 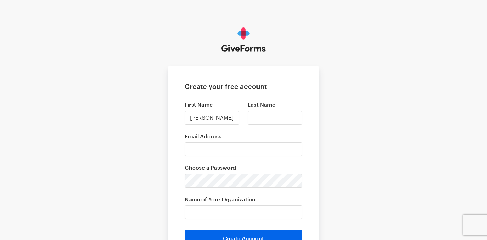 I want to click on label: Email Address, so click(x=243, y=136).